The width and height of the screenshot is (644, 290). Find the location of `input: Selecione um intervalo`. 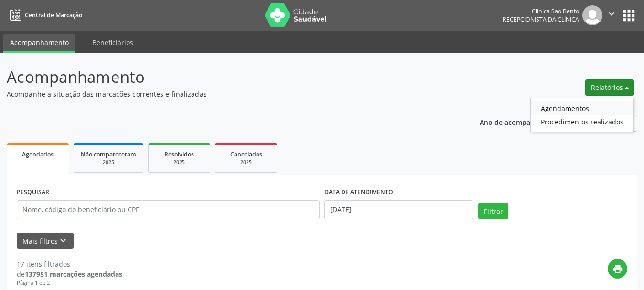

input: Selecione um intervalo is located at coordinates (399, 210).